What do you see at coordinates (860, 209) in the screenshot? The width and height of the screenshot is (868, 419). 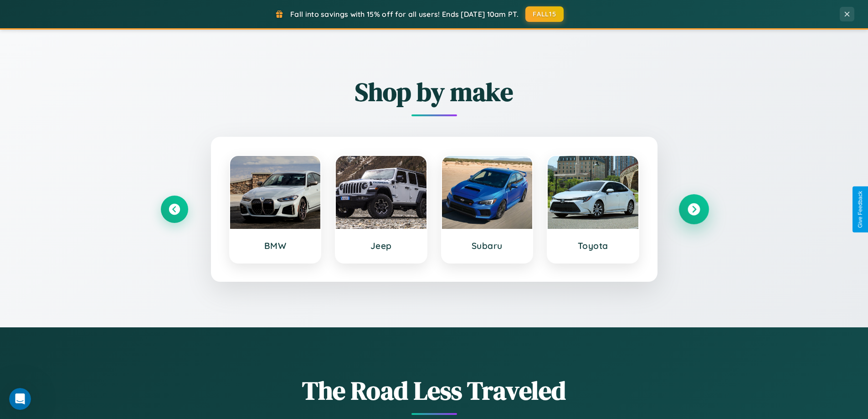 I see `div: Give Feedback` at bounding box center [860, 209].